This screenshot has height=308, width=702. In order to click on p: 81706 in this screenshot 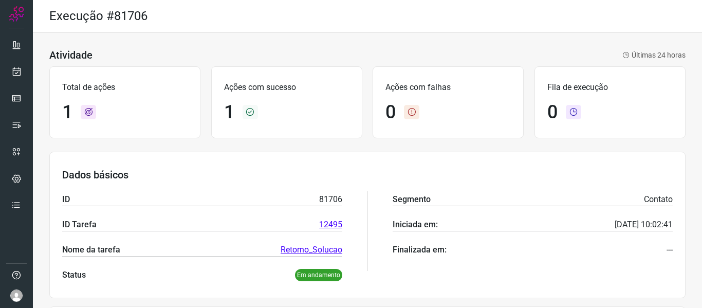, I will do `click(330, 199)`.